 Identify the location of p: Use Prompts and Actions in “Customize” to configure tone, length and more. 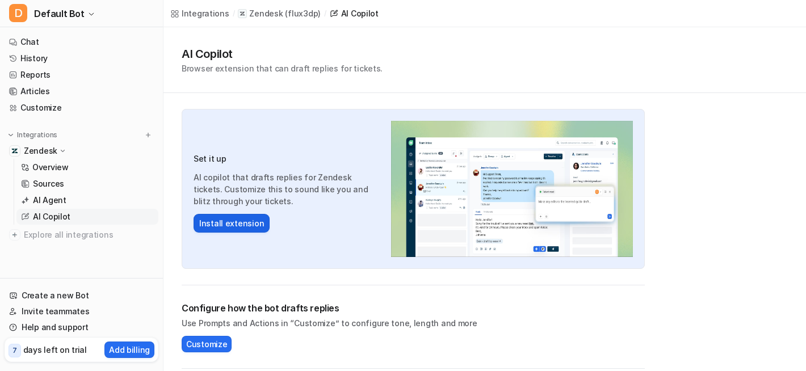
(413, 323).